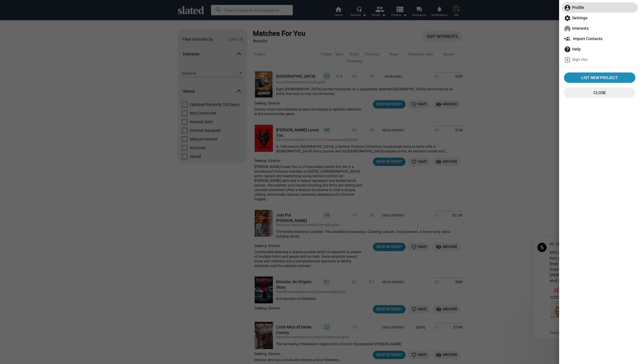  I want to click on b: 70 films, so click(72, 26).